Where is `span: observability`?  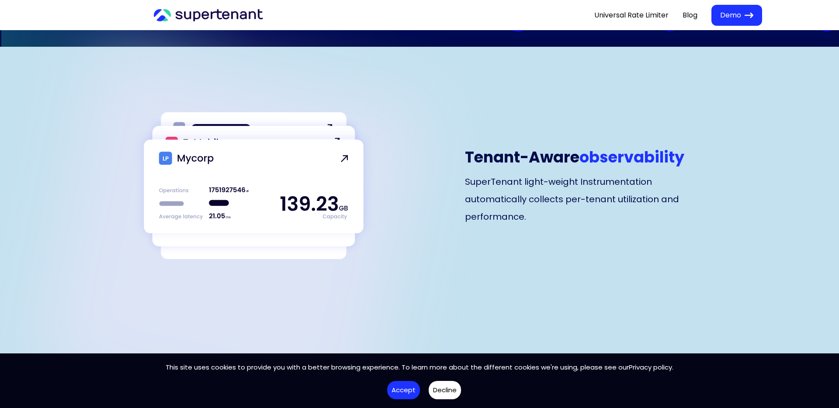
span: observability is located at coordinates (632, 157).